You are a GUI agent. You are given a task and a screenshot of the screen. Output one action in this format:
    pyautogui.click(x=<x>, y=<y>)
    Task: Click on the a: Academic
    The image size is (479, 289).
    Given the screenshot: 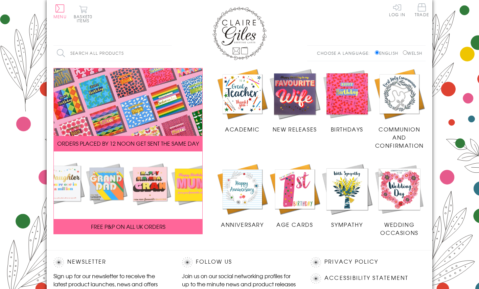 What is the action you would take?
    pyautogui.click(x=242, y=101)
    